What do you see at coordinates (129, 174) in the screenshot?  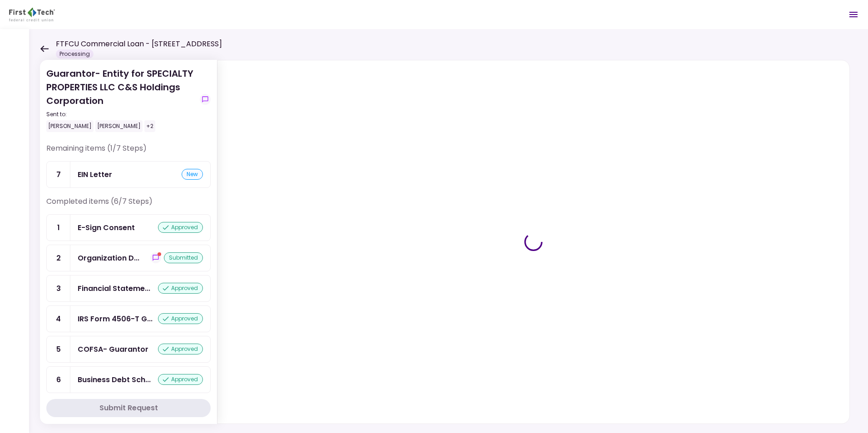 I see `a: 7EIN Letternew` at bounding box center [129, 174].